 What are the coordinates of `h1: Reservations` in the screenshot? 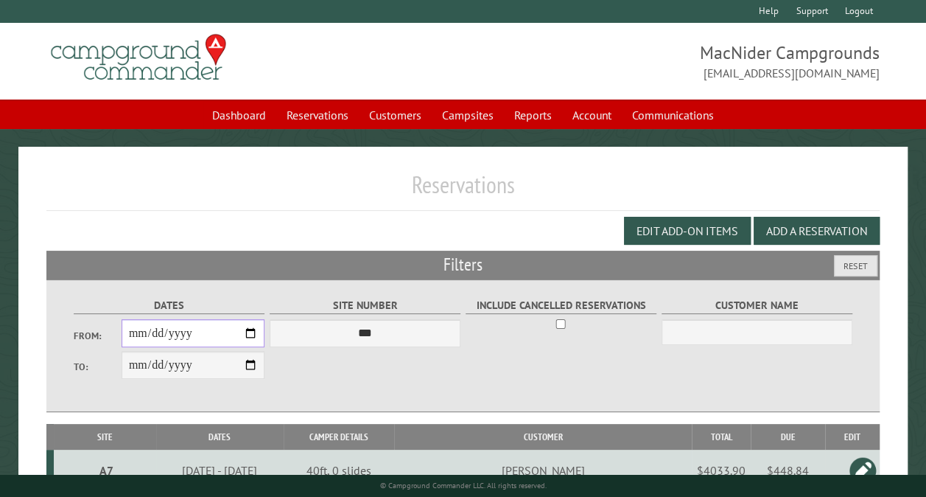 It's located at (463, 190).